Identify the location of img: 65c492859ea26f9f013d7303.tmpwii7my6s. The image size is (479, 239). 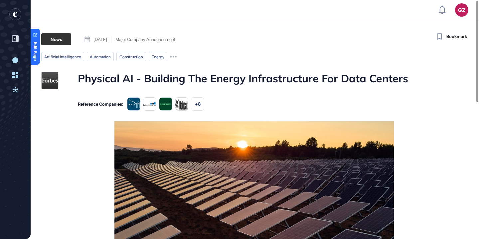
(166, 104).